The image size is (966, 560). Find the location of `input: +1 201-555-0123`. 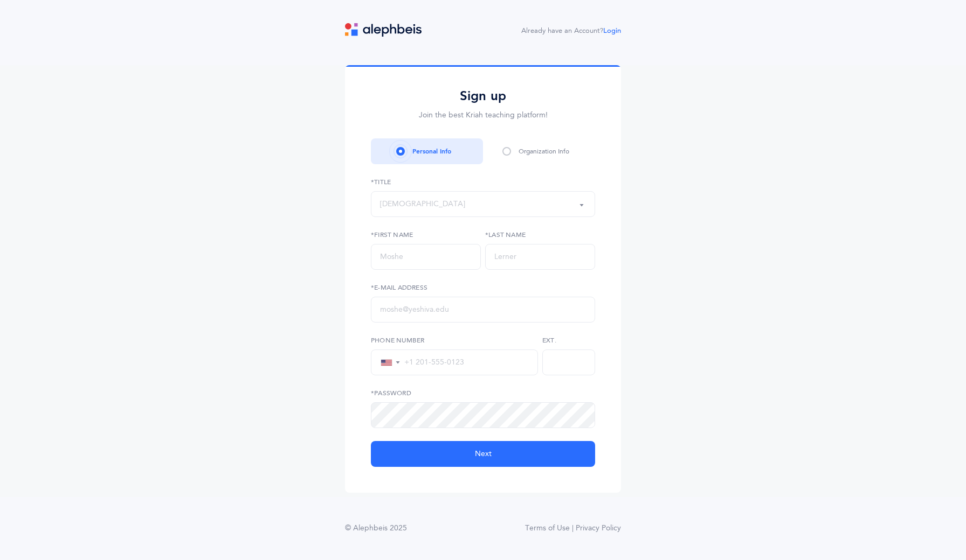

input: +1 201-555-0123 is located at coordinates (464, 362).